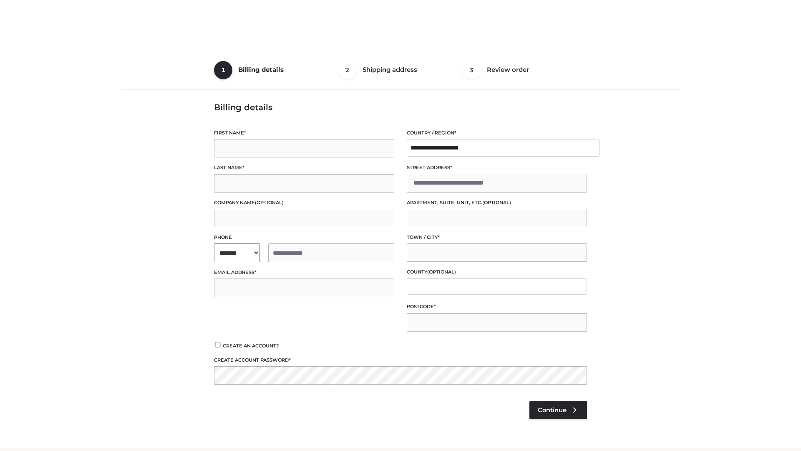 The width and height of the screenshot is (801, 451). I want to click on h3: Billing details, so click(401, 107).